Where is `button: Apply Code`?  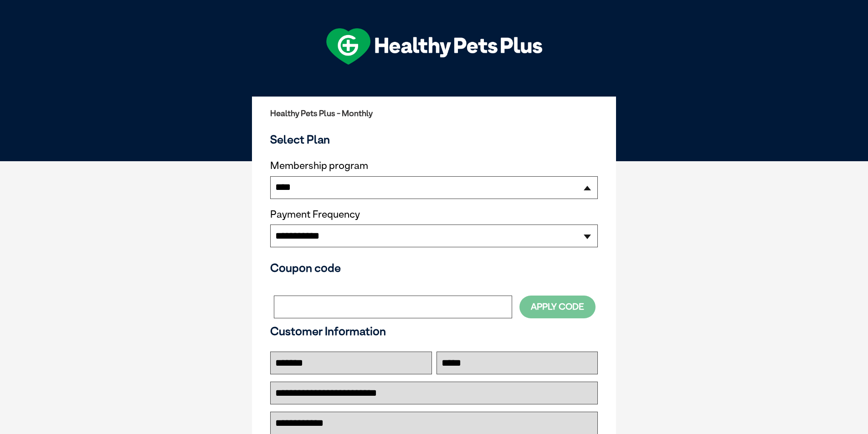
button: Apply Code is located at coordinates (557, 307).